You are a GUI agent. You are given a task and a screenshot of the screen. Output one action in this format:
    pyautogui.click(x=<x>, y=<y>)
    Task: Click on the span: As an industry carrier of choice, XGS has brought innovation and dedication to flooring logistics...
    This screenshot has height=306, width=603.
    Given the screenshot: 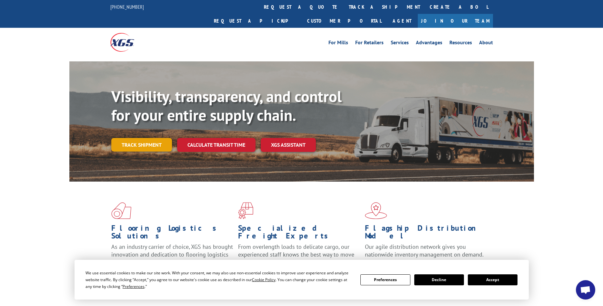 What is the action you would take?
    pyautogui.click(x=172, y=254)
    